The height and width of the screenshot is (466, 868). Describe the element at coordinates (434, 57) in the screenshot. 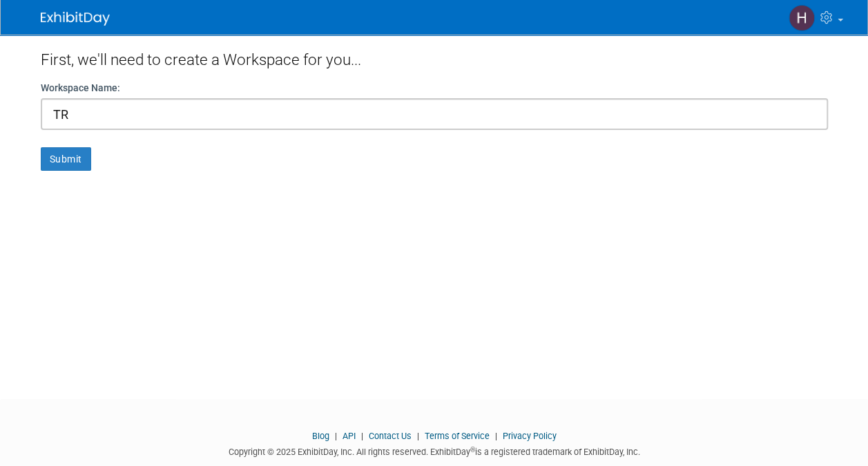

I see `div: First, we'll need to create a Workspace for you...` at that location.